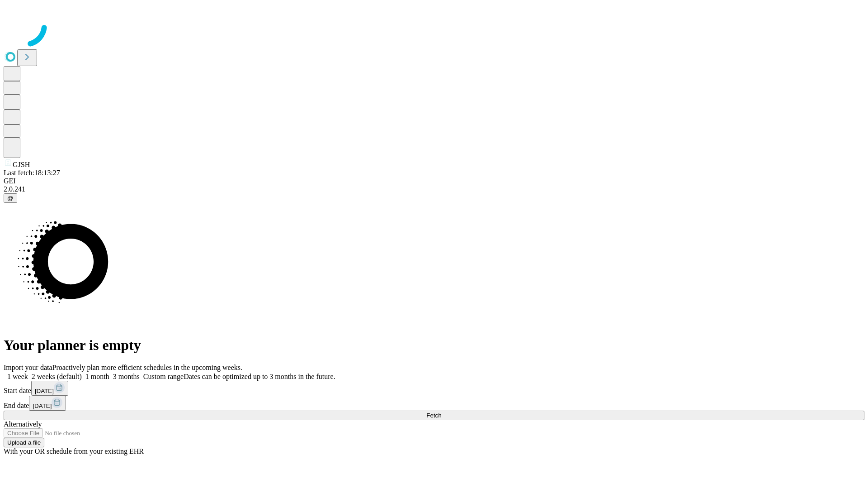 Image resolution: width=868 pixels, height=489 pixels. Describe the element at coordinates (28, 367) in the screenshot. I see `span: Import your data` at that location.